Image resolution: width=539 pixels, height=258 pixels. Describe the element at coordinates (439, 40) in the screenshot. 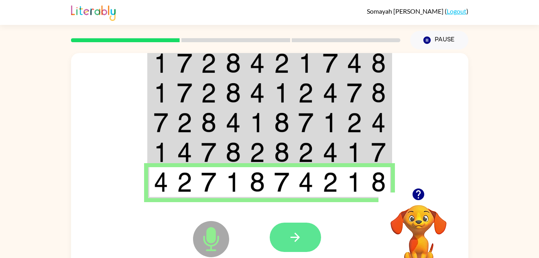

I see `button: Pause` at that location.